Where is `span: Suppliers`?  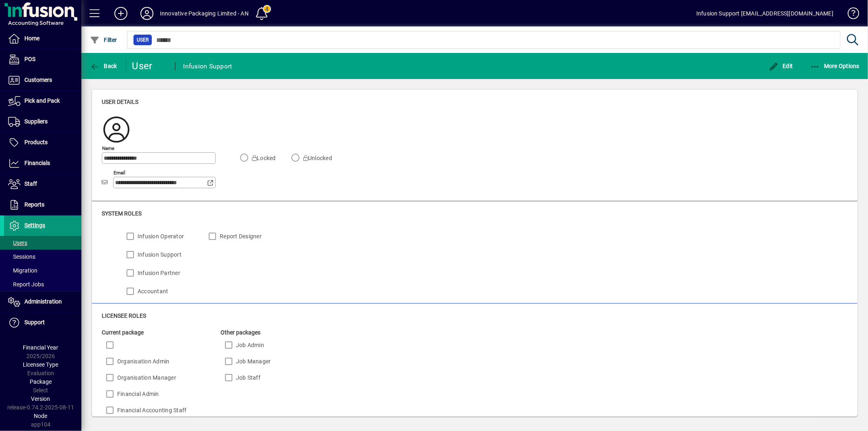
span: Suppliers is located at coordinates (36, 122).